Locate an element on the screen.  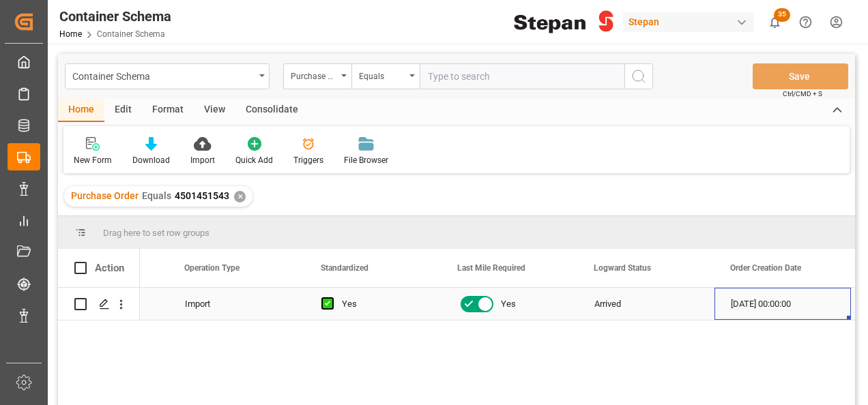
div: Quick Add is located at coordinates (254, 160).